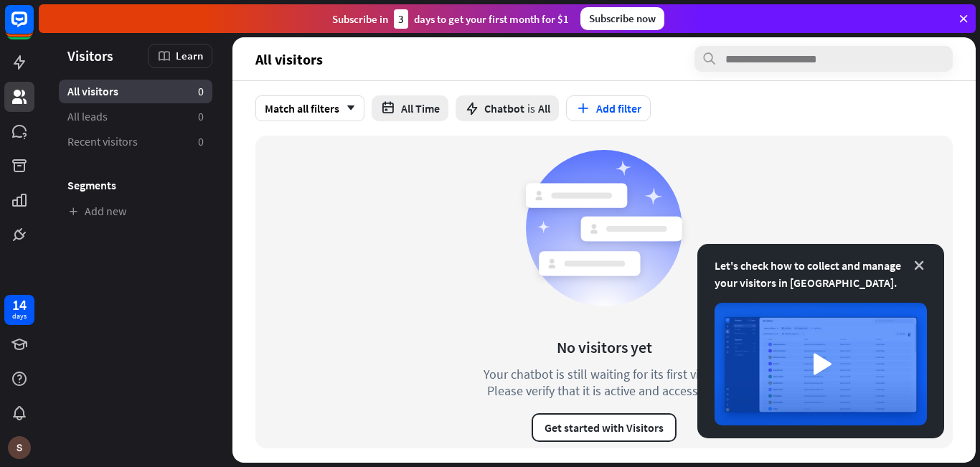 The height and width of the screenshot is (467, 980). What do you see at coordinates (90, 55) in the screenshot?
I see `span: Visitors` at bounding box center [90, 55].